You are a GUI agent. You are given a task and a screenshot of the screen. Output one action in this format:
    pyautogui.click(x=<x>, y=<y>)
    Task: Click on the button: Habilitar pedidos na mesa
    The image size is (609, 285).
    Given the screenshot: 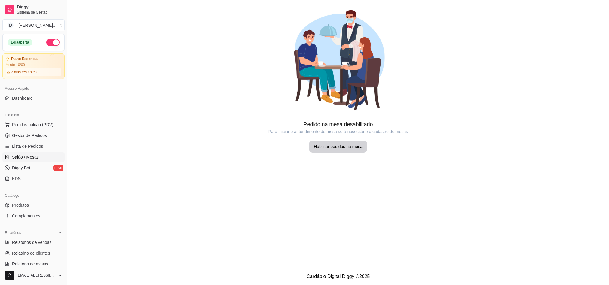 What is the action you would take?
    pyautogui.click(x=338, y=147)
    